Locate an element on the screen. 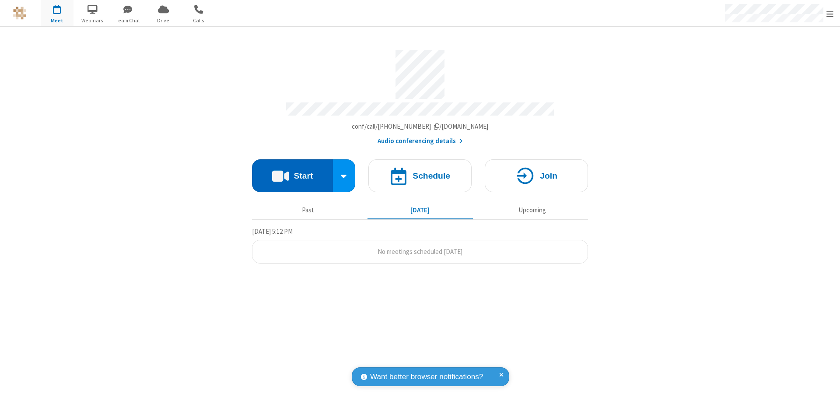  button: Audio conferencing details is located at coordinates (420, 141).